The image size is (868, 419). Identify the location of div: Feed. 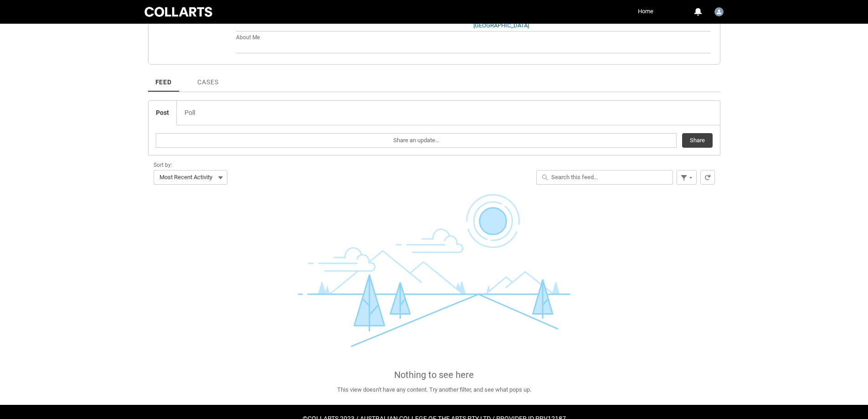
(435, 277).